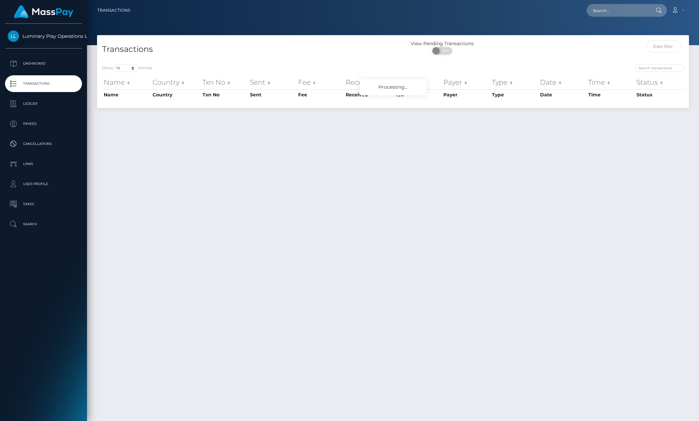 Image resolution: width=699 pixels, height=421 pixels. I want to click on input: Search..., so click(618, 10).